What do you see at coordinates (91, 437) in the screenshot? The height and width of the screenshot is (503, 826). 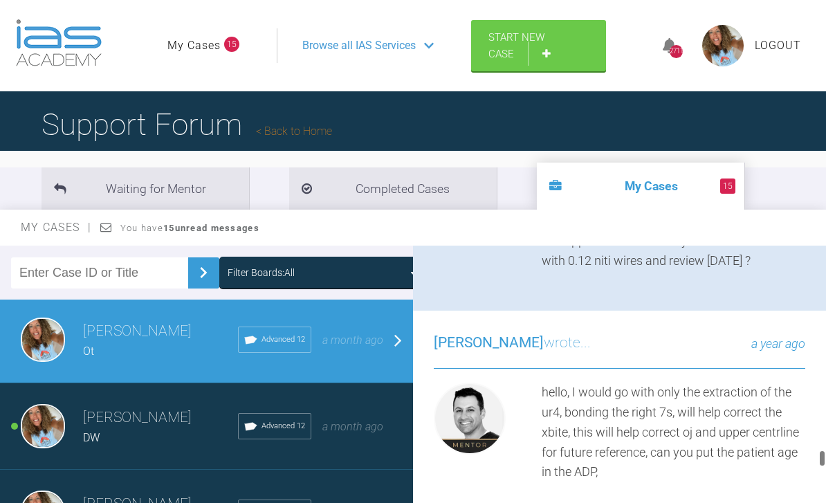 I see `span: DW` at bounding box center [91, 437].